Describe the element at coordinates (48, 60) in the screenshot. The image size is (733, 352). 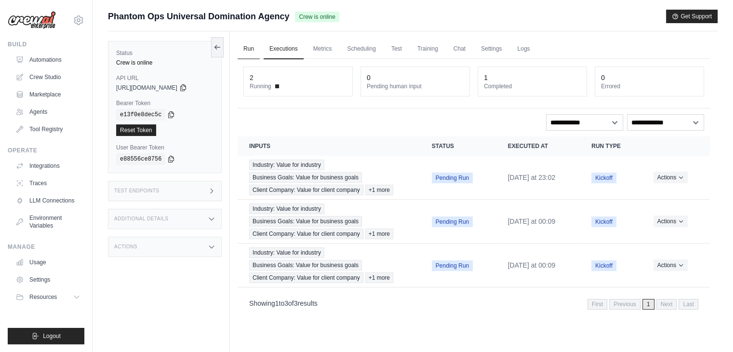
I see `a: Automations` at that location.